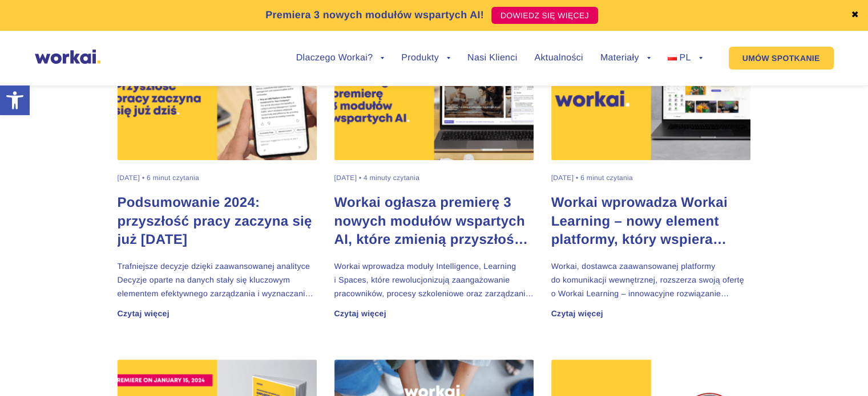  I want to click on h2: Workai wprowadza Workai Learning – nowy element platformy, który wspiera zaangażowanie i rozwój p..., so click(651, 222).